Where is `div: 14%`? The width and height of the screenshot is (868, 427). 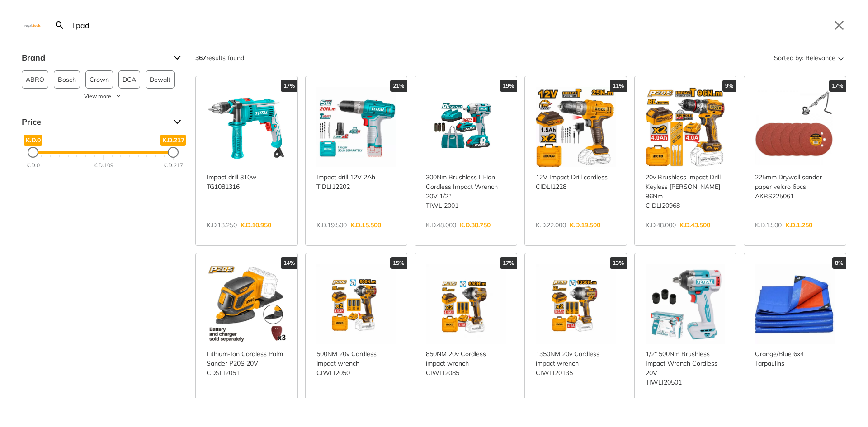 div: 14% is located at coordinates (289, 263).